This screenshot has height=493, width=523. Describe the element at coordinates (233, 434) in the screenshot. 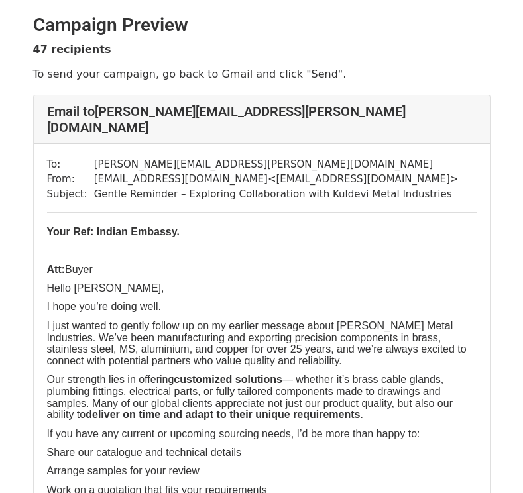

I see `span: If you have any current or upcoming sourcing needs, I’d be more than happy to:` at that location.